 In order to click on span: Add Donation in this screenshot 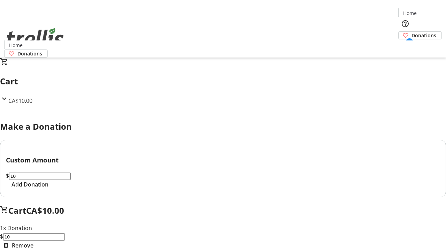, I will do `click(30, 184)`.